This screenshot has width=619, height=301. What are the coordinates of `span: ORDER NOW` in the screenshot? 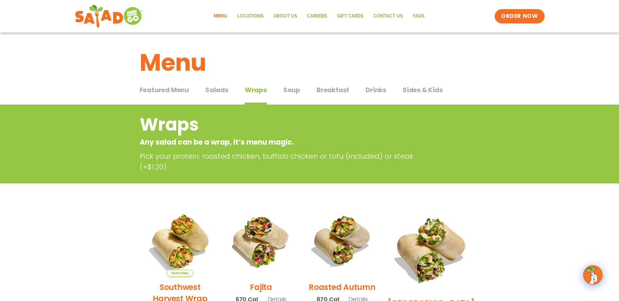 It's located at (519, 16).